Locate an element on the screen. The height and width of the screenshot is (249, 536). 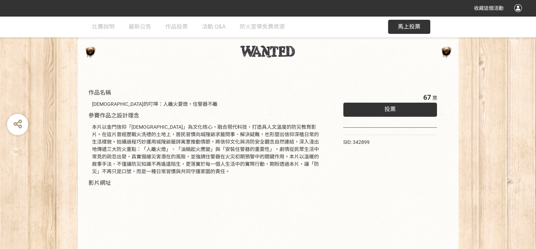
span: 活動 Q&A is located at coordinates (213, 26).